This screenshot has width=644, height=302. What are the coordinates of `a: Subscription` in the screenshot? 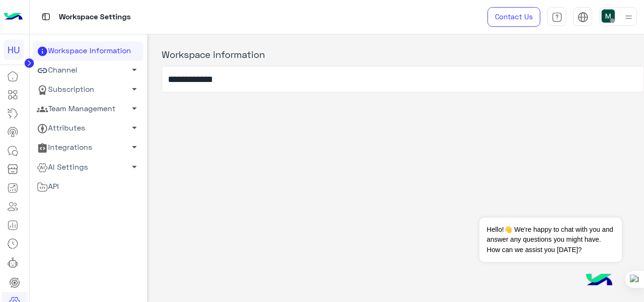 It's located at (88, 90).